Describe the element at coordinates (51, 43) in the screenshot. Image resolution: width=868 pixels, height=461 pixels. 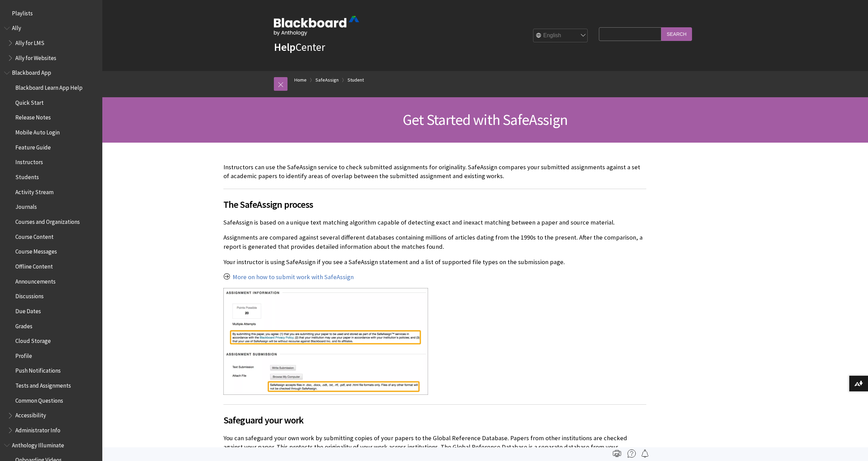
I see `nav: Book outline for Anthology Ally Help` at that location.